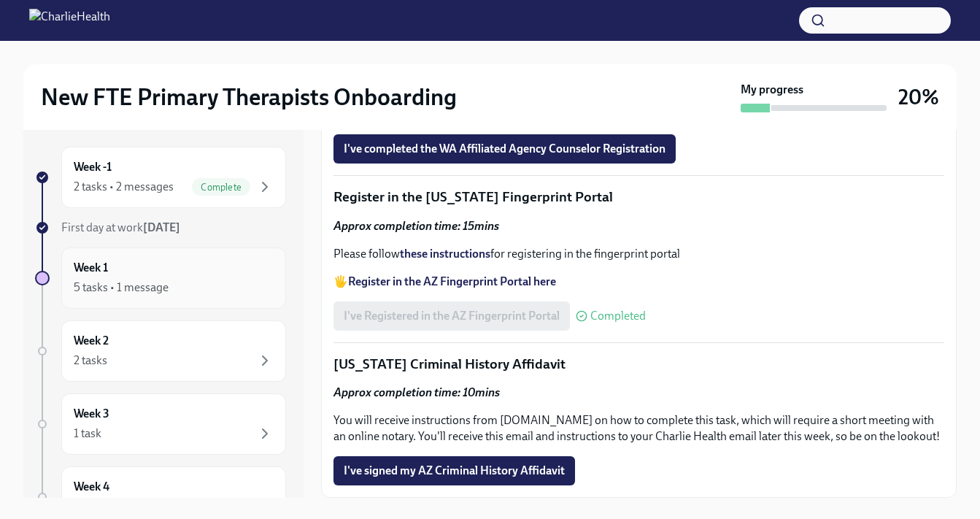  What do you see at coordinates (221, 187) in the screenshot?
I see `span: Complete` at bounding box center [221, 187].